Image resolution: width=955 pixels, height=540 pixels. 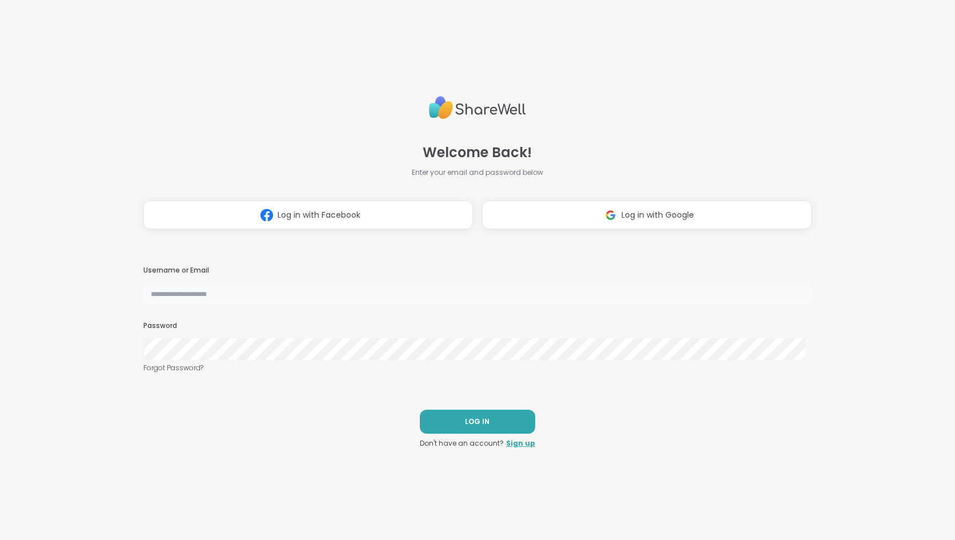 What do you see at coordinates (657, 215) in the screenshot?
I see `span: Log in with Google` at bounding box center [657, 215].